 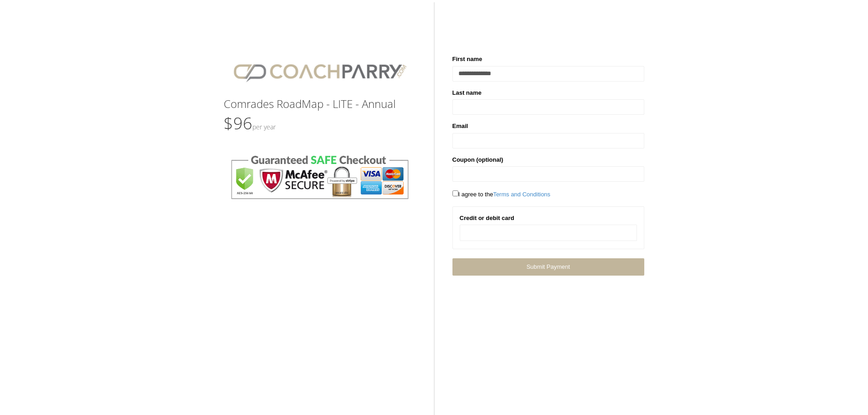 I want to click on span: $96, so click(x=250, y=123).